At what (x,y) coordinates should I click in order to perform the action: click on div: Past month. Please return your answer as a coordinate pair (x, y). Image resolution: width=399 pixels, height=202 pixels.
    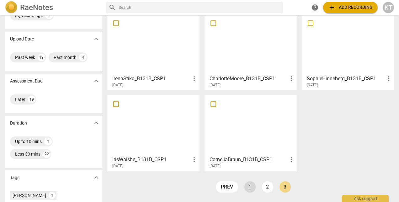
    Looking at the image, I should click on (65, 57).